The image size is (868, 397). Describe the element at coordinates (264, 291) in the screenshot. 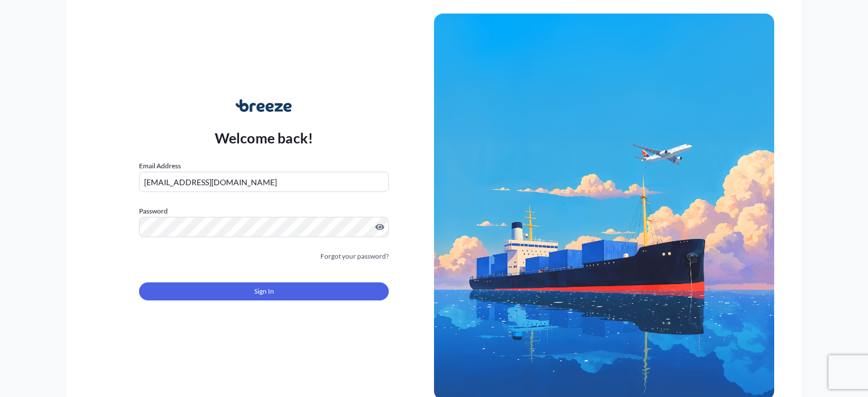

I see `button: Sign In` at that location.